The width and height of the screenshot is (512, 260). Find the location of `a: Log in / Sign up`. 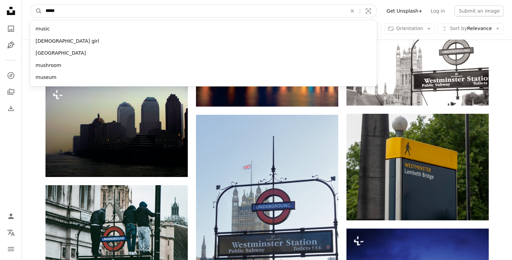

a: Log in / Sign up is located at coordinates (11, 216).